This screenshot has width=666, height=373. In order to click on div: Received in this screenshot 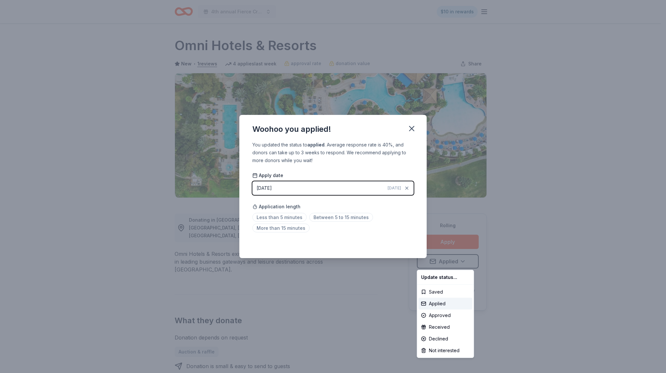, I will do `click(445, 327)`.